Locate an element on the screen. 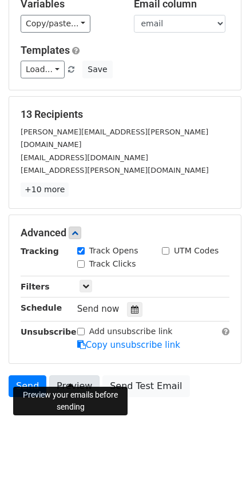  a: Copy unsubscribe link is located at coordinates (129, 345).